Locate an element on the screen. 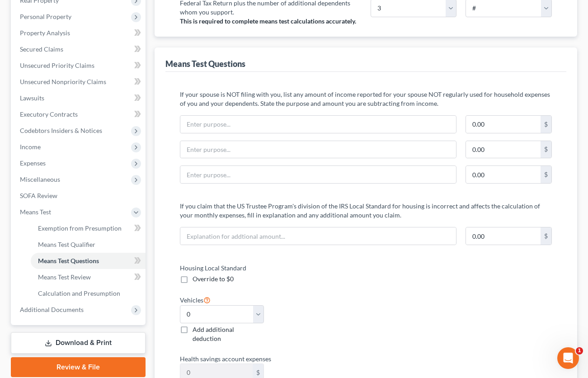  div: Means Test Questions is located at coordinates (205, 64).